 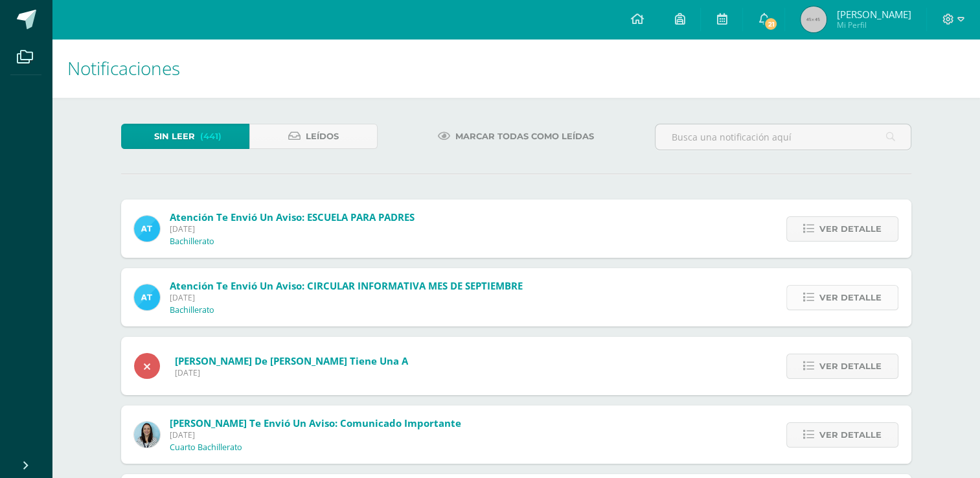 What do you see at coordinates (206, 447) in the screenshot?
I see `p: Cuarto Bachillerato` at bounding box center [206, 447].